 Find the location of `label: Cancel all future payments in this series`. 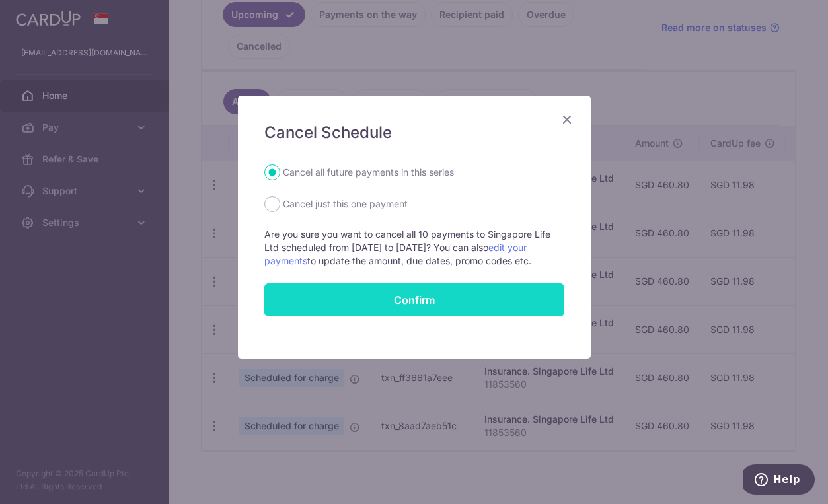

label: Cancel all future payments in this series is located at coordinates (368, 173).